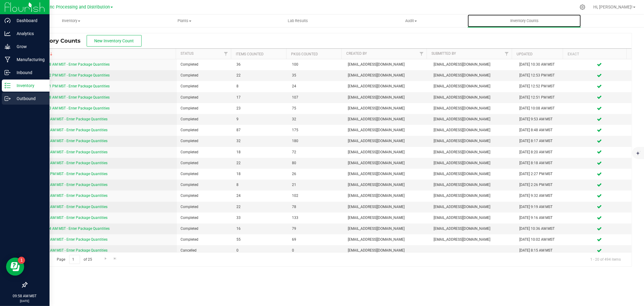 The image size is (644, 306). I want to click on div: Manage settings, so click(583, 7).